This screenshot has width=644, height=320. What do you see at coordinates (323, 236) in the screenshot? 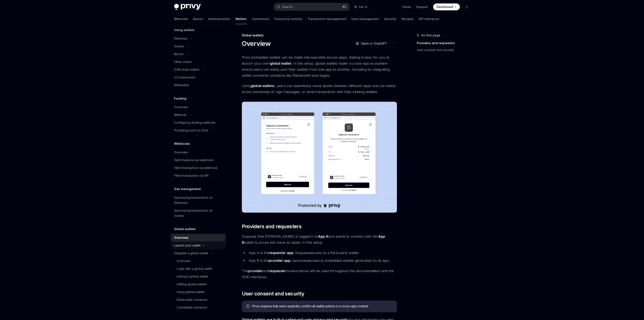
I see `strong: App A` at bounding box center [323, 236].